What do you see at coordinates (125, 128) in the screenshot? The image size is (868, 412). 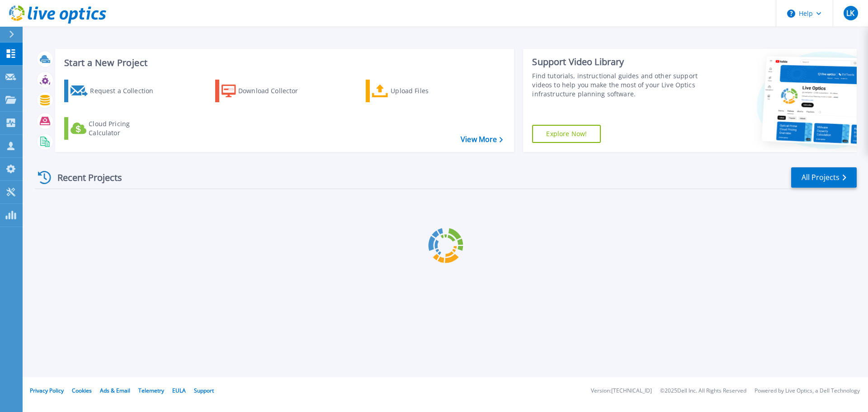 I see `div: Cloud Pricing Calculator` at bounding box center [125, 128].